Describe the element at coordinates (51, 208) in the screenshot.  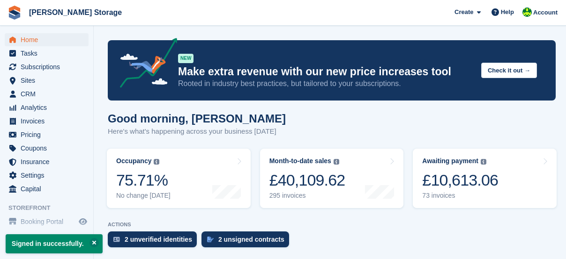
I see `span: Storefront` at that location.